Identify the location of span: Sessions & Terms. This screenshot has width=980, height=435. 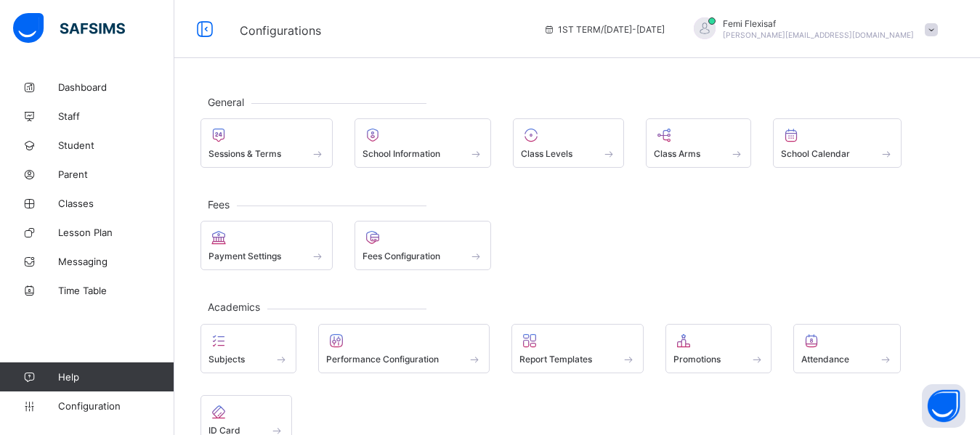
(245, 154).